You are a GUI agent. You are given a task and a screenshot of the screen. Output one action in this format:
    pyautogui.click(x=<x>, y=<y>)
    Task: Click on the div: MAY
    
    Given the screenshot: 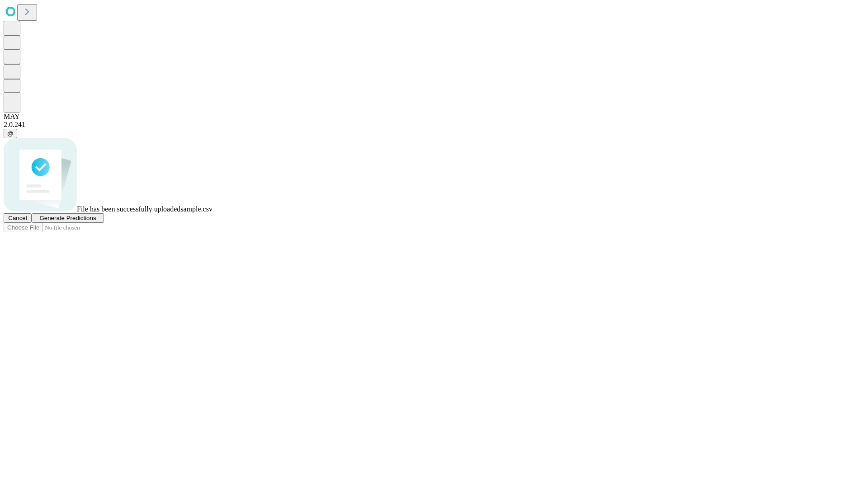 What is the action you would take?
    pyautogui.click(x=434, y=116)
    